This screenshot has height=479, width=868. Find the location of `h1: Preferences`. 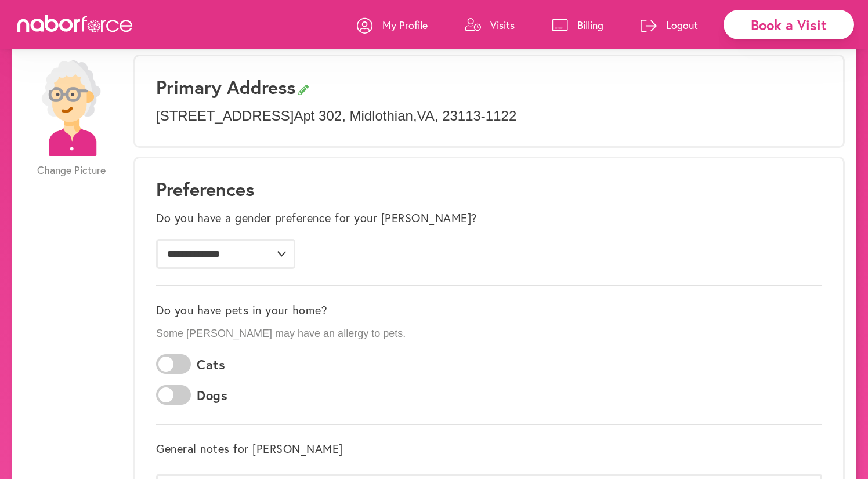

h1: Preferences is located at coordinates (489, 189).